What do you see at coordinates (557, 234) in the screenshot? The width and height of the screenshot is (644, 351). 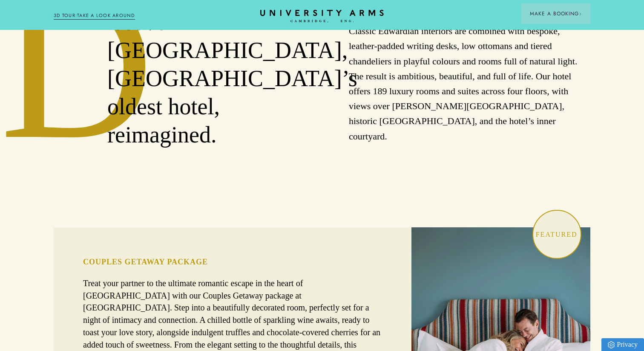 I see `p: Featured` at bounding box center [557, 234].